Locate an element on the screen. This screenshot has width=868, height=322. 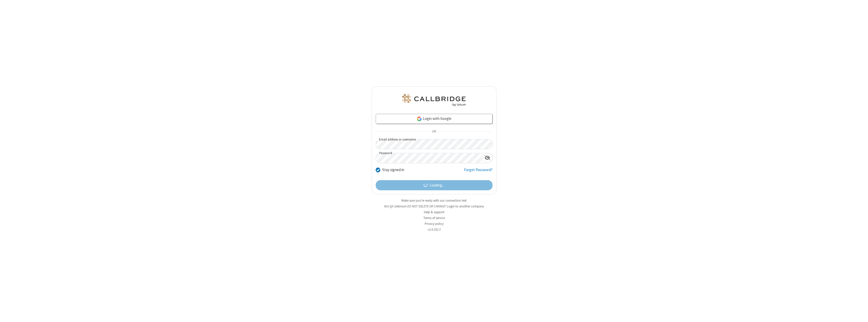
a: Help & support is located at coordinates (434, 212).